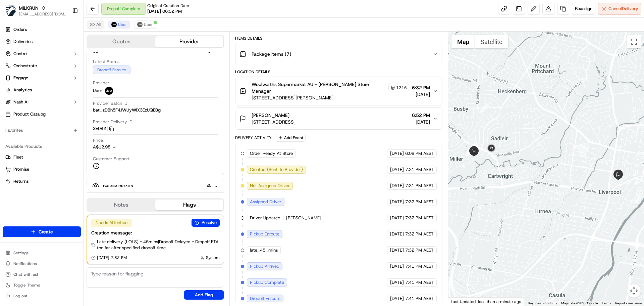 This screenshot has height=306, width=644. Describe the element at coordinates (42, 182) in the screenshot. I see `button: Returns` at that location.